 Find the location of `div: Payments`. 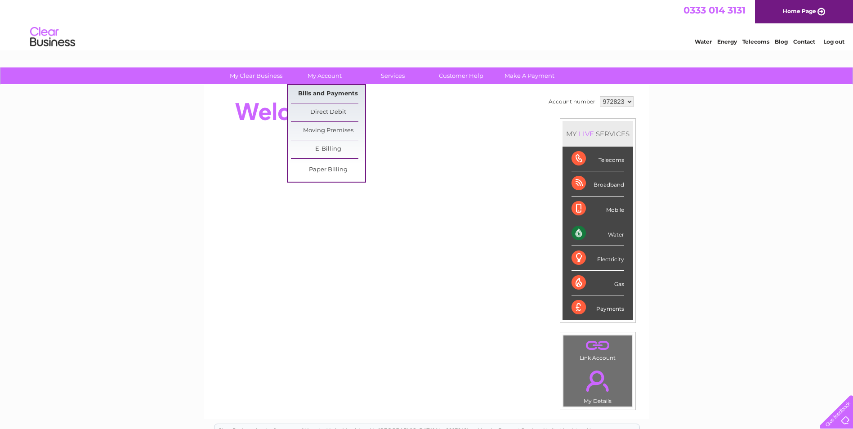

div: Payments is located at coordinates (598, 308).